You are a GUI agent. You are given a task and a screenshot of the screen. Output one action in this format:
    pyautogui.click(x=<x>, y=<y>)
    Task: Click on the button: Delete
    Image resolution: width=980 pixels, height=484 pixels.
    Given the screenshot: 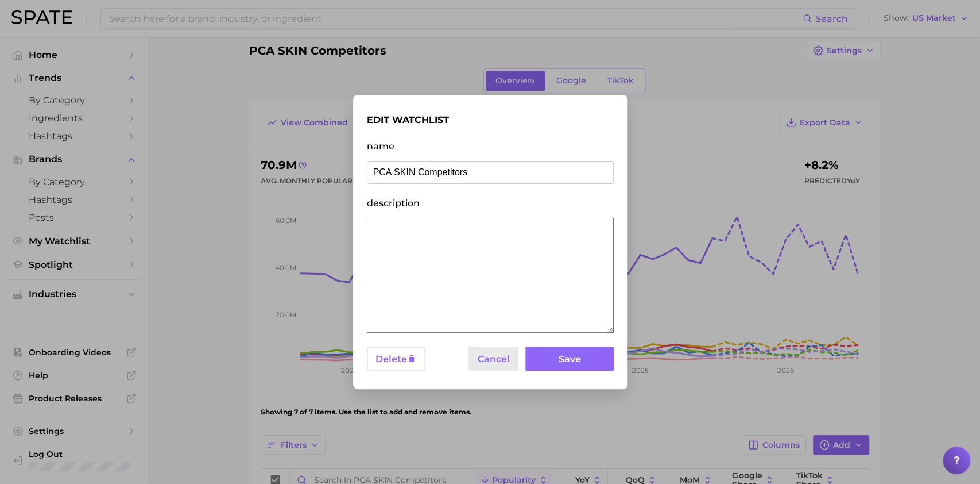 What is the action you would take?
    pyautogui.click(x=396, y=359)
    